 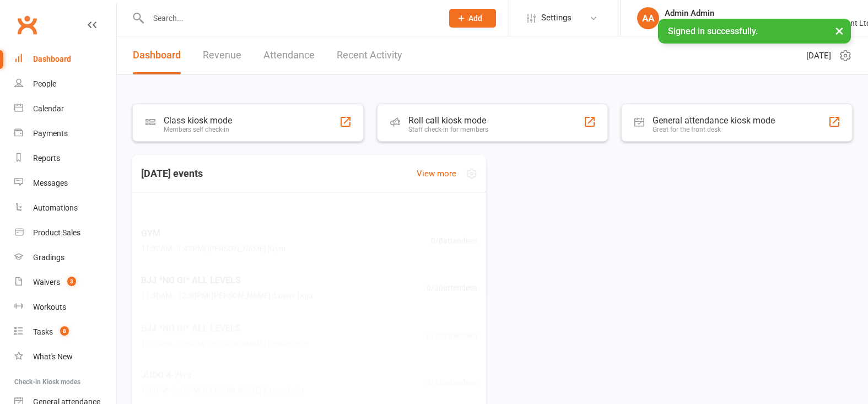 What do you see at coordinates (50, 307) in the screenshot?
I see `div: Workouts` at bounding box center [50, 307].